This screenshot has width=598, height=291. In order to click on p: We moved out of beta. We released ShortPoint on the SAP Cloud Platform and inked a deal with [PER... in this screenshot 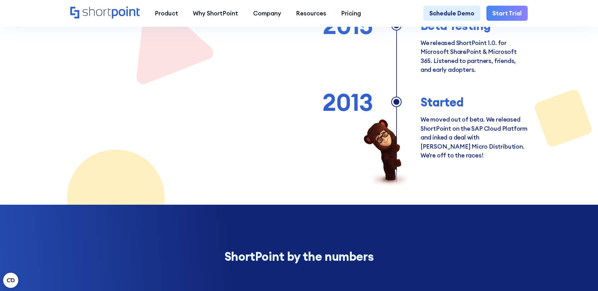, I will do `click(474, 137)`.